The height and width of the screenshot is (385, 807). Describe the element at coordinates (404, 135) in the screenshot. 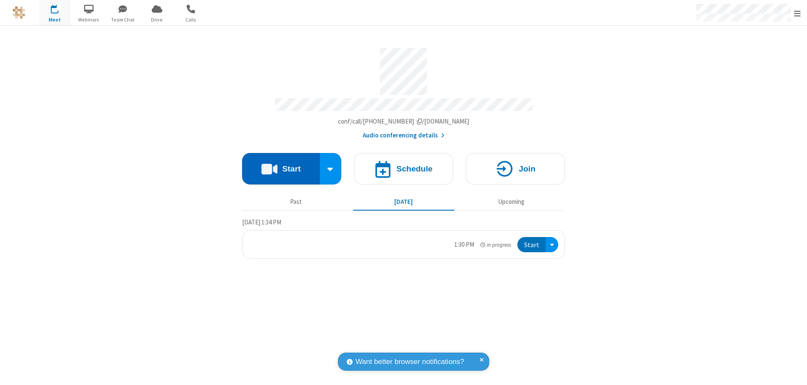

I see `button: Audio conferencing details` at that location.